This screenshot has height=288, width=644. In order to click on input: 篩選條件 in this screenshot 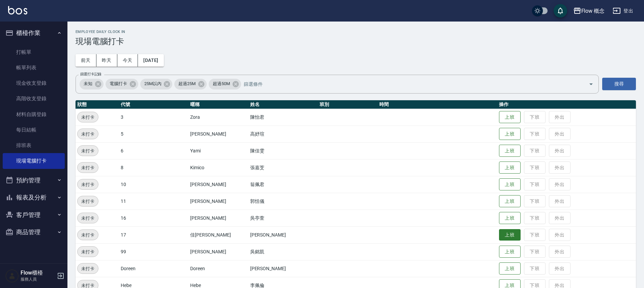, I will do `click(409, 84)`.